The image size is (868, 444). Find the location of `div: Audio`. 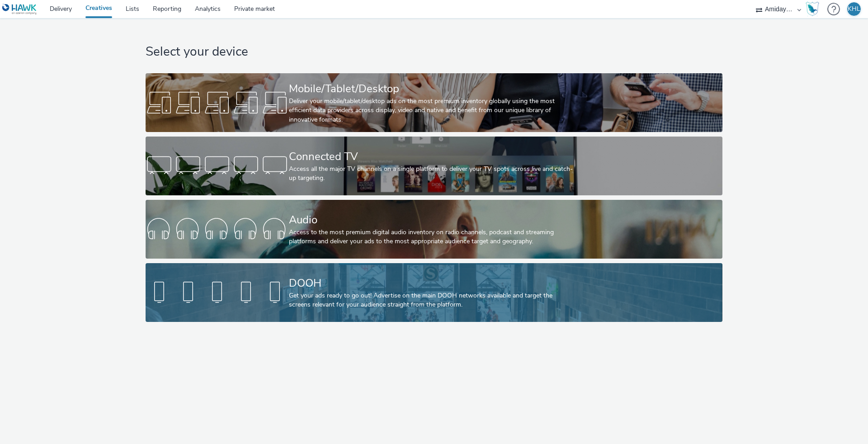

div: Audio is located at coordinates (432, 220).